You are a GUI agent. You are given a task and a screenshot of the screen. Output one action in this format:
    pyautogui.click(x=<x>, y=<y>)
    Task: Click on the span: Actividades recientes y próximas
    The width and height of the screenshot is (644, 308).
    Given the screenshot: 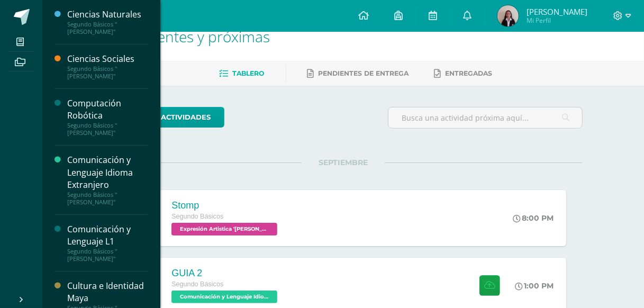 What is the action you would take?
    pyautogui.click(x=162, y=36)
    